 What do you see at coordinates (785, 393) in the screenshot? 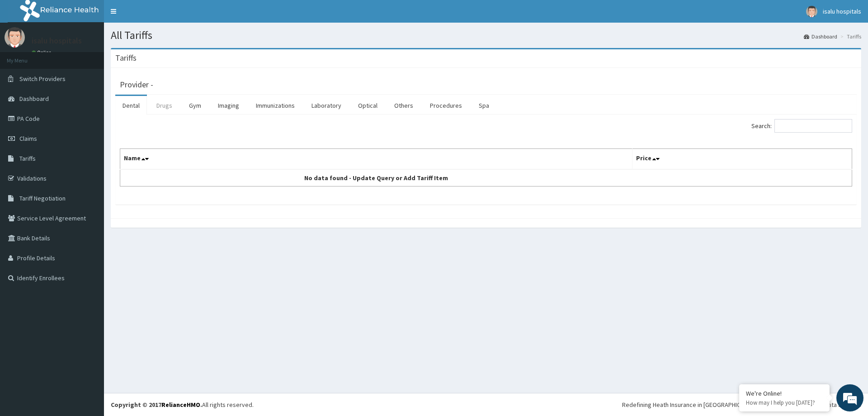
I see `div: We're Online!` at bounding box center [785, 393].